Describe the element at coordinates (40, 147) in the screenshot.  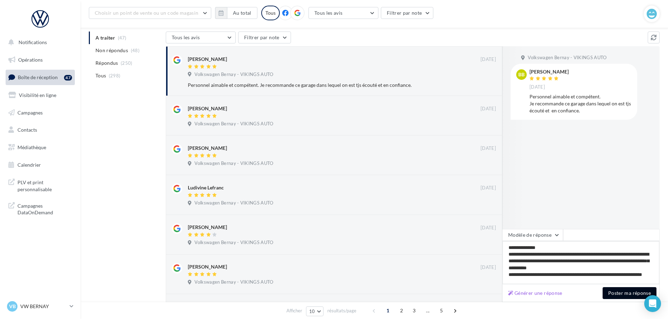
I see `a: Médiathèque` at that location.